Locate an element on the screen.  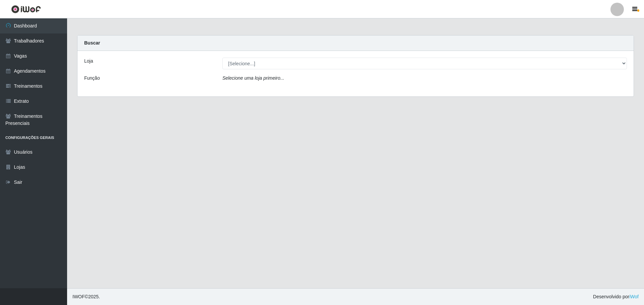
span: IWOF is located at coordinates (79, 297).